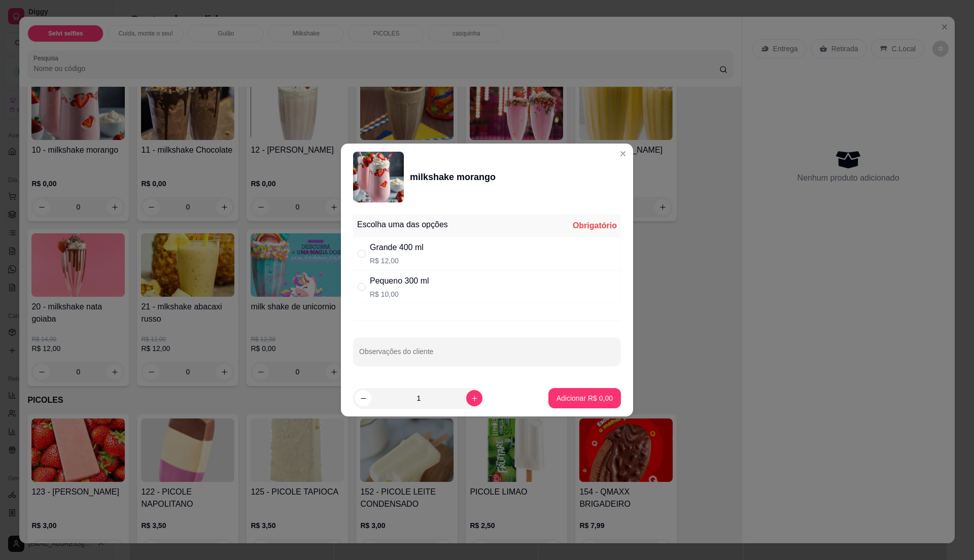 The width and height of the screenshot is (974, 560). I want to click on p: R$ 12,00, so click(397, 261).